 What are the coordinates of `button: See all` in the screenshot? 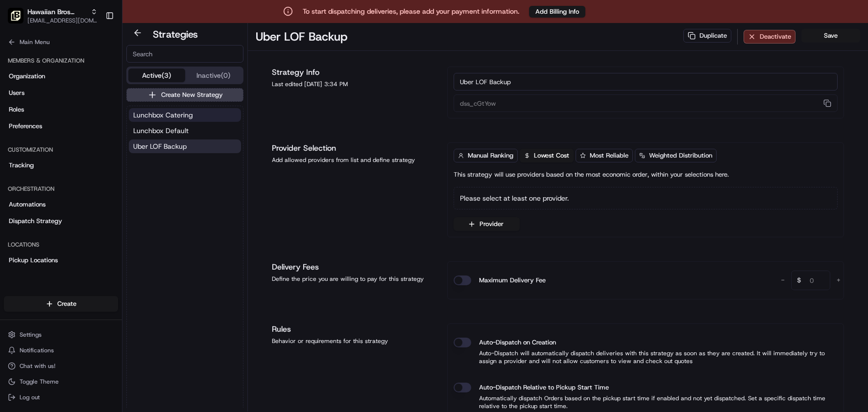 It's located at (165, 131).